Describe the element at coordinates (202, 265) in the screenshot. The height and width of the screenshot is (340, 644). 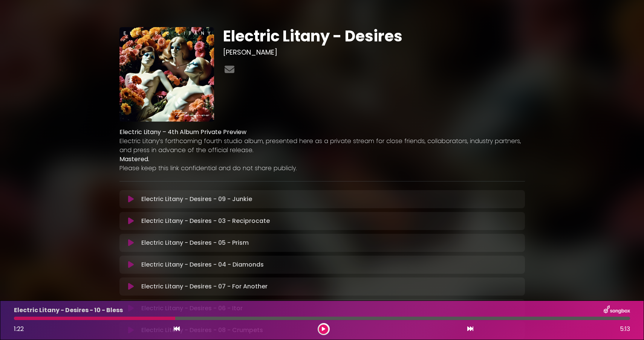
I see `p: Electric Litany - Desires - 04 - Diamonds` at that location.